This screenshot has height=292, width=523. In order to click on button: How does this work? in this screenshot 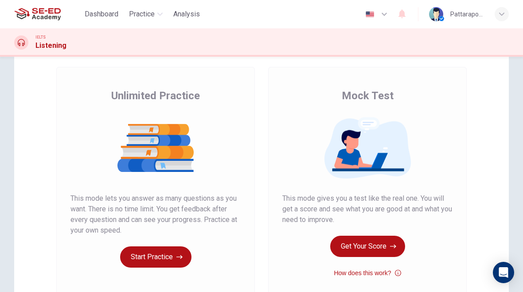, I will do `click(367, 273)`.